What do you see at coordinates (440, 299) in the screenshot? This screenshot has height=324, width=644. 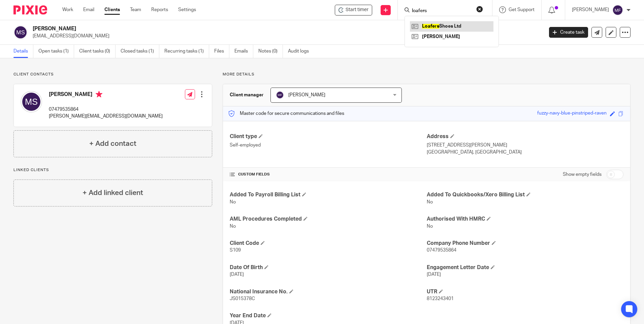 I see `span: 8123243401` at bounding box center [440, 299].